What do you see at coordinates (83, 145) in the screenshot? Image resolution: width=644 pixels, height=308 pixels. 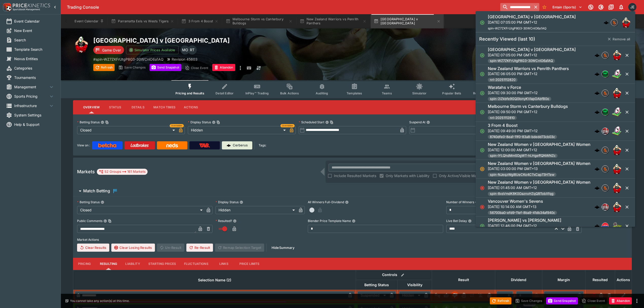 I see `label: View on :` at bounding box center [83, 145].